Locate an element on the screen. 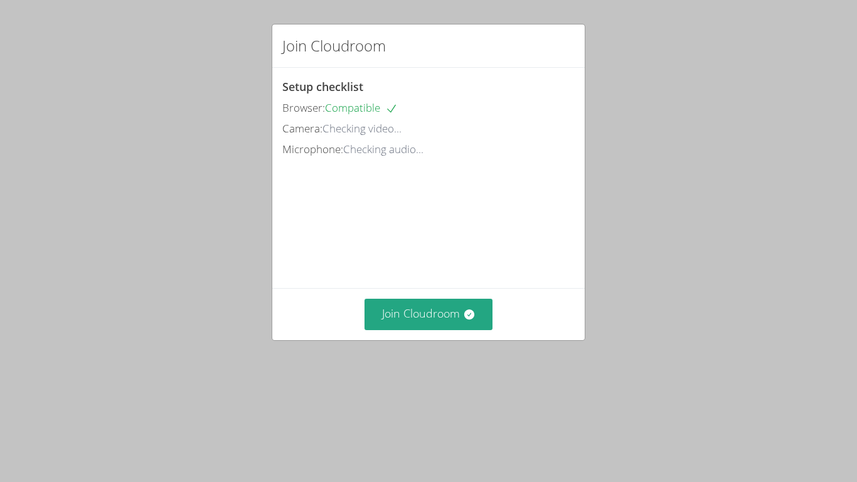 The image size is (857, 482). span: Microphone: is located at coordinates (313, 149).